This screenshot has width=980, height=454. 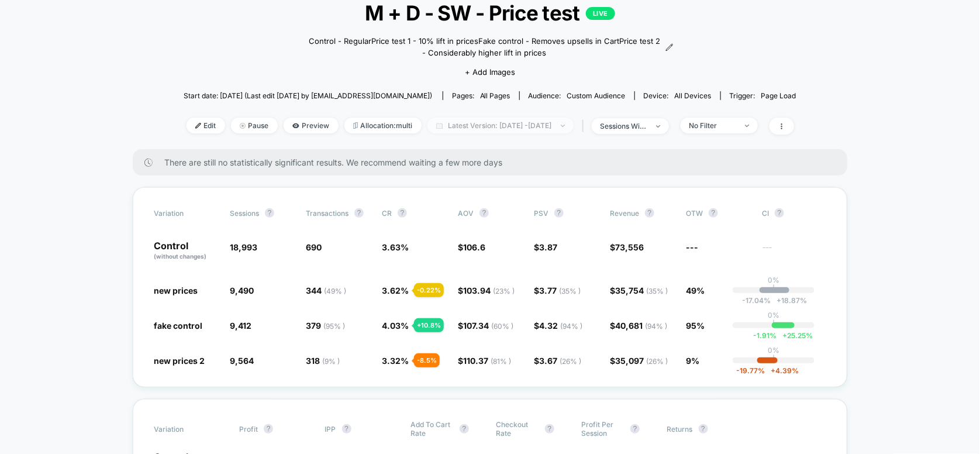 What do you see at coordinates (693, 96) in the screenshot?
I see `span: all devices` at bounding box center [693, 96].